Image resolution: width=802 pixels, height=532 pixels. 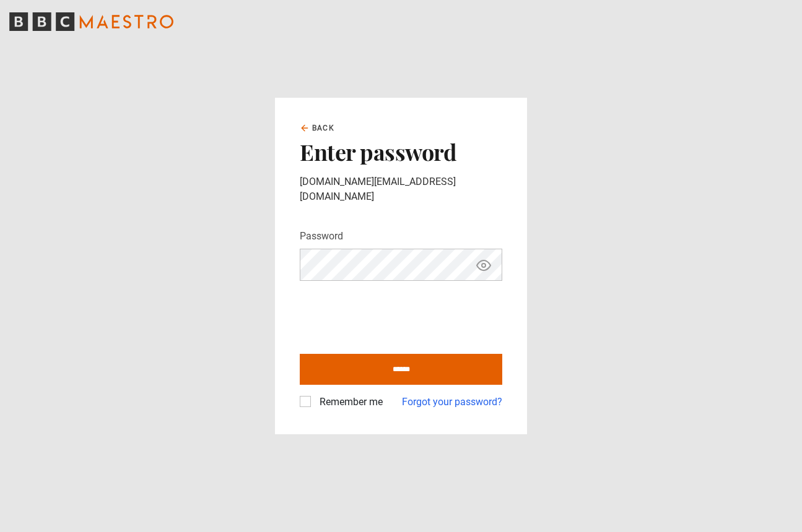 What do you see at coordinates (91, 22) in the screenshot?
I see `svg: BBC Maestro` at bounding box center [91, 22].